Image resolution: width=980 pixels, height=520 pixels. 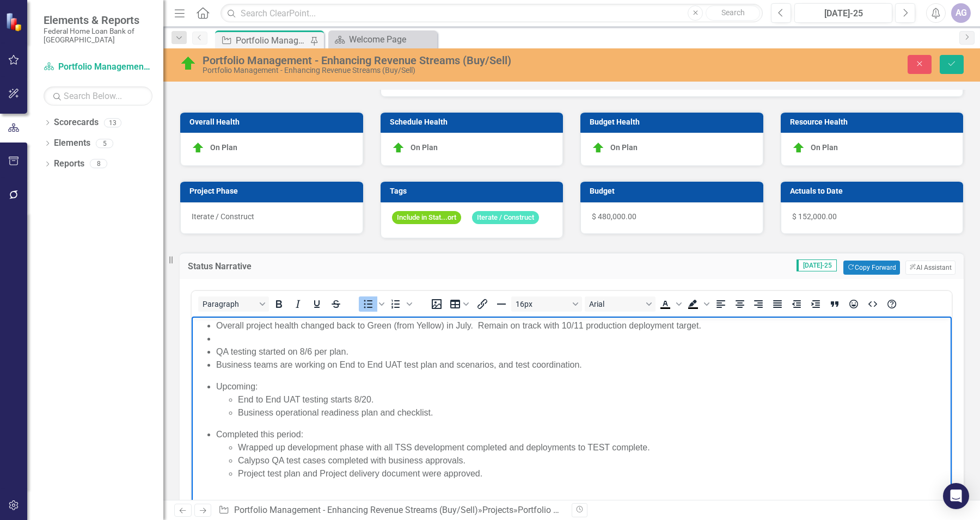 I want to click on h3: Tags, so click(x=474, y=191).